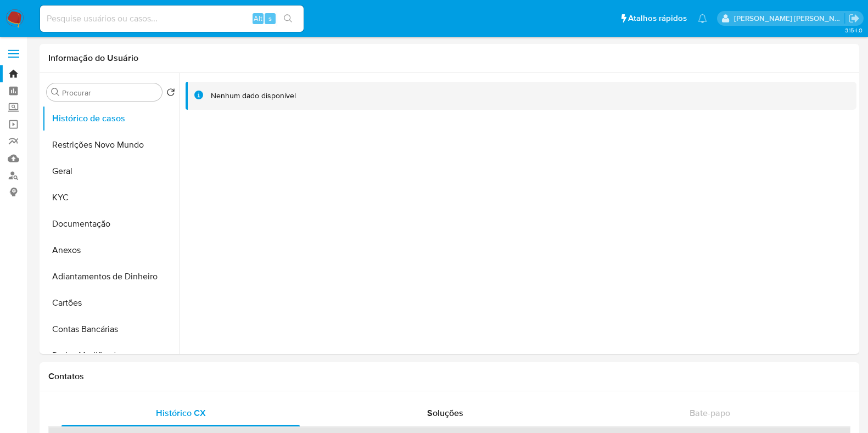  What do you see at coordinates (288, 19) in the screenshot?
I see `button: search-icon` at bounding box center [288, 19].